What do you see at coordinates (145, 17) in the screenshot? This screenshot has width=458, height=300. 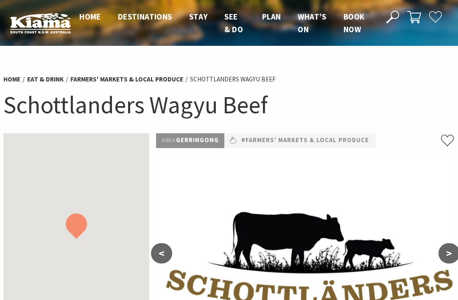 I see `span: Destinations` at bounding box center [145, 17].